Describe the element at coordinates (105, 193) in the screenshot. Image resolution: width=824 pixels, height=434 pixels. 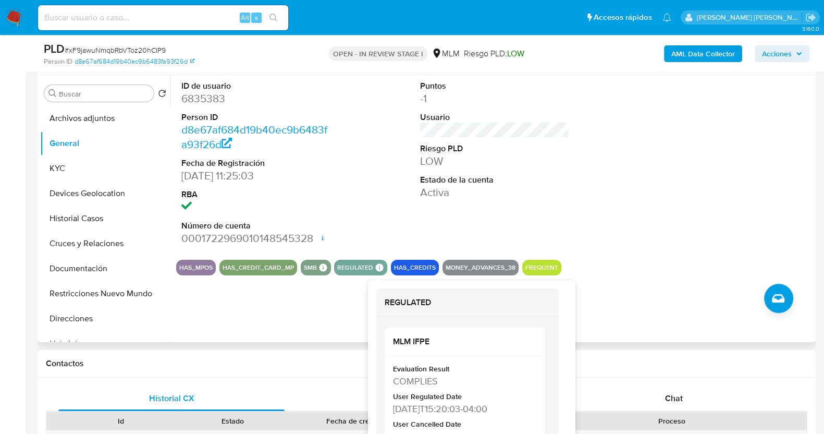
I see `button: Devices Geolocation` at that location.